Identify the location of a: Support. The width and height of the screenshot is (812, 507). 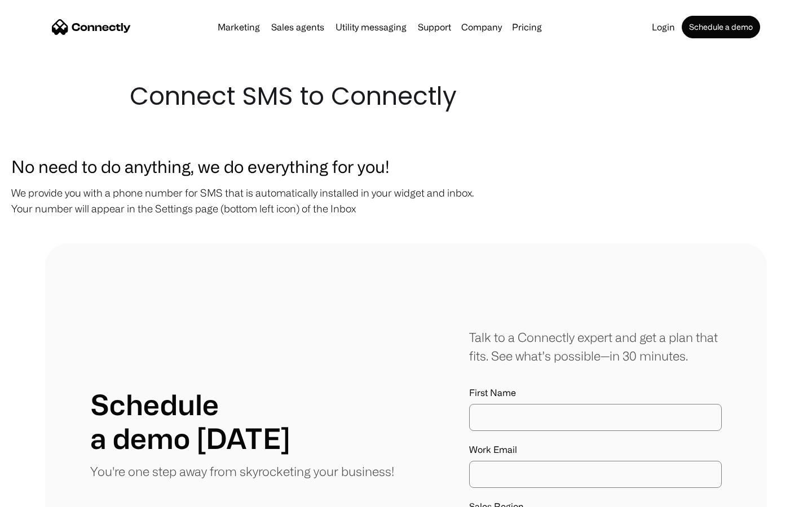
(434, 27).